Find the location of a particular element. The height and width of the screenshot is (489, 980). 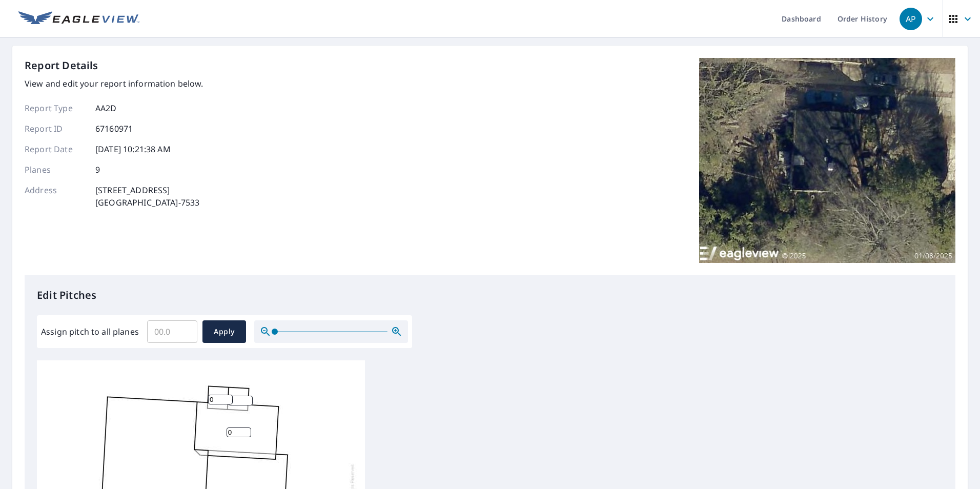

p: View and edit your report information below. is located at coordinates (114, 83).